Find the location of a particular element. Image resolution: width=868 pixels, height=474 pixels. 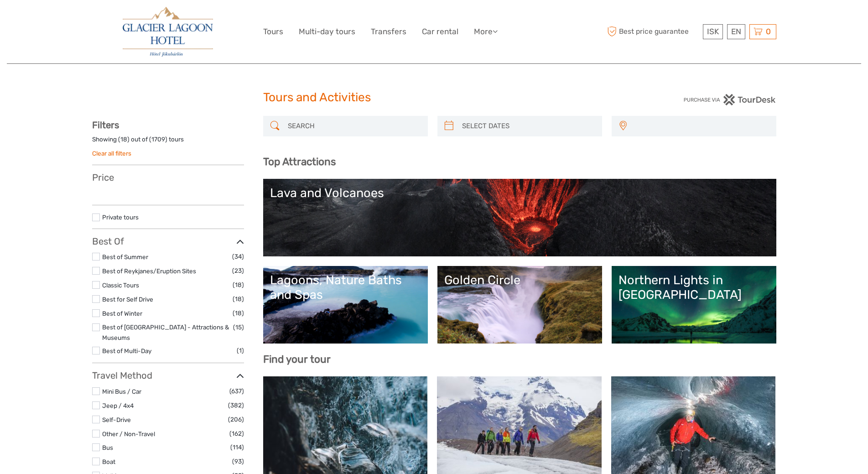

a: Lagoons, Nature Baths and Spas is located at coordinates (345, 305).